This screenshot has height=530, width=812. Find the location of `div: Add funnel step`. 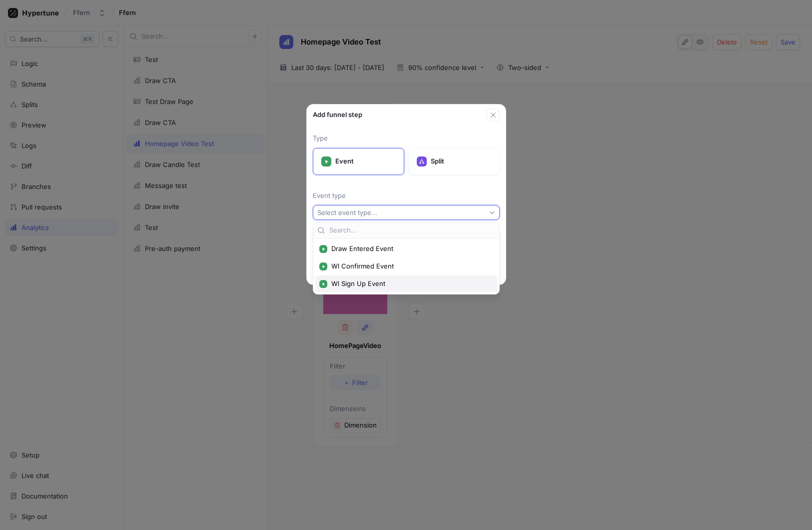

div: Add funnel step is located at coordinates (400, 115).